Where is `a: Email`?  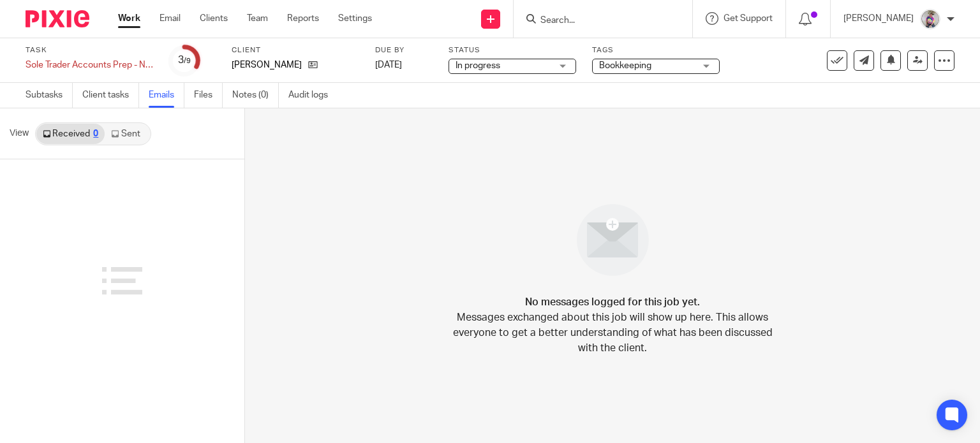 a: Email is located at coordinates (170, 18).